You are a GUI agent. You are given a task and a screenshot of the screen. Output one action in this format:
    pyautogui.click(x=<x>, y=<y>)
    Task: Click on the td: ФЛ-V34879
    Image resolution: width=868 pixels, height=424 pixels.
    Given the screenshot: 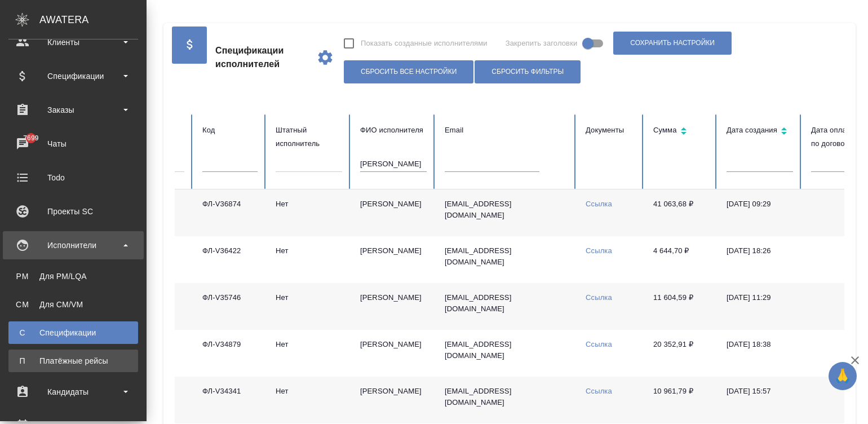 What is the action you would take?
    pyautogui.click(x=230, y=353)
    